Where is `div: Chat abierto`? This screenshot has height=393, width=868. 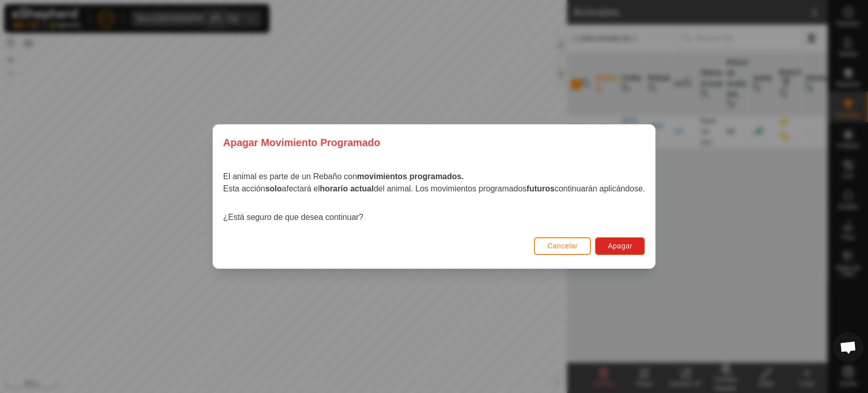
div: Chat abierto is located at coordinates (848, 347).